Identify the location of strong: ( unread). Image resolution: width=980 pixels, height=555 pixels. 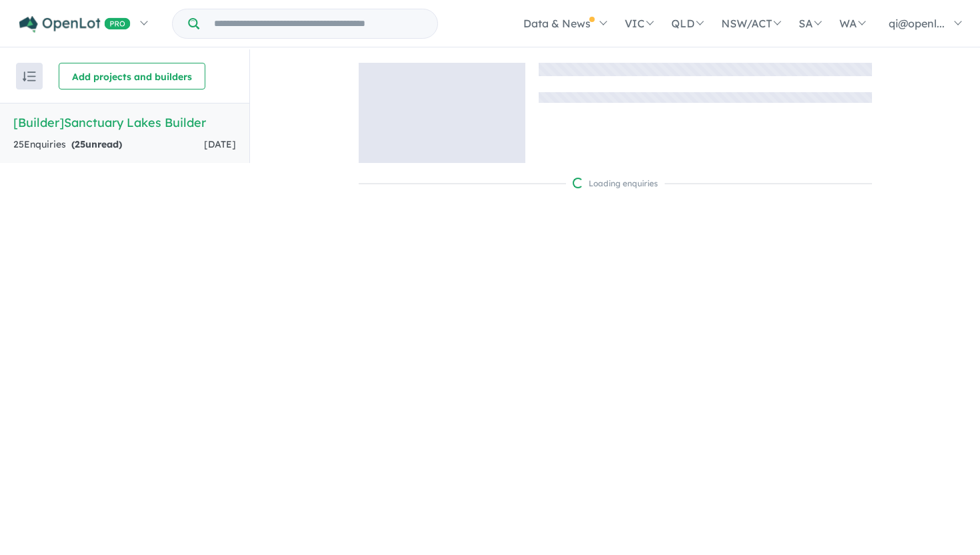
(97, 144).